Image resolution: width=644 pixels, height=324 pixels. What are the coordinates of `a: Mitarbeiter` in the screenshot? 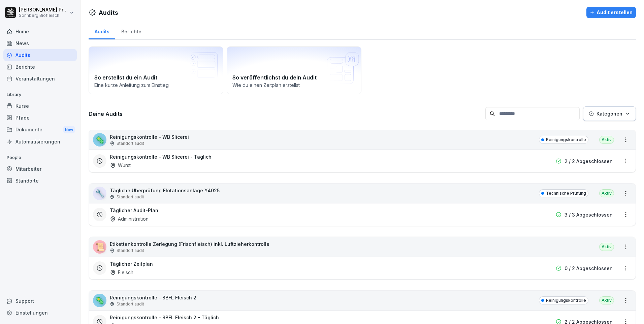 It's located at (40, 169).